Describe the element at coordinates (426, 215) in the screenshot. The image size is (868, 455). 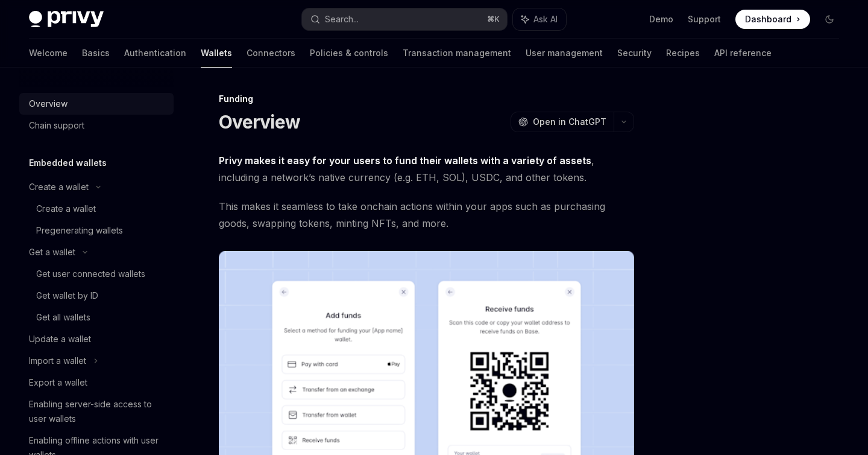
I see `span: This makes it seamless to take onchain actions within your apps such as purchasing goods, swappin...` at that location.